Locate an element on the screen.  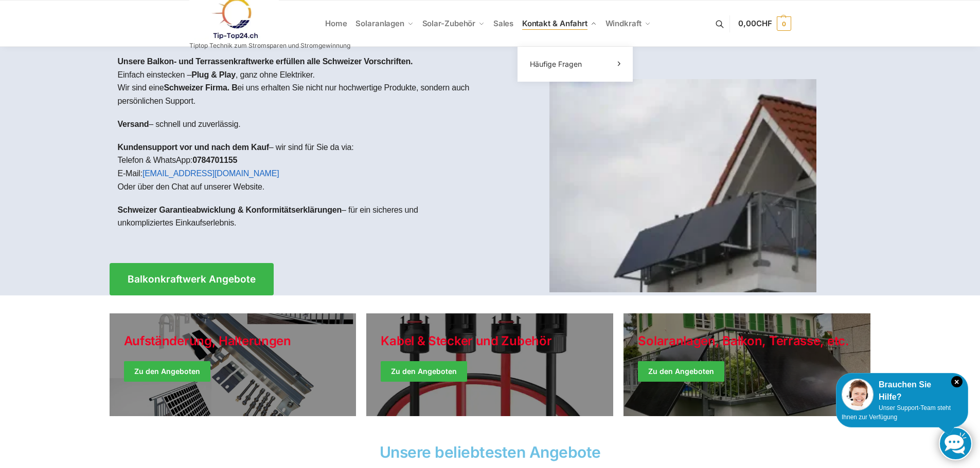
strong: Versand is located at coordinates (133, 124).